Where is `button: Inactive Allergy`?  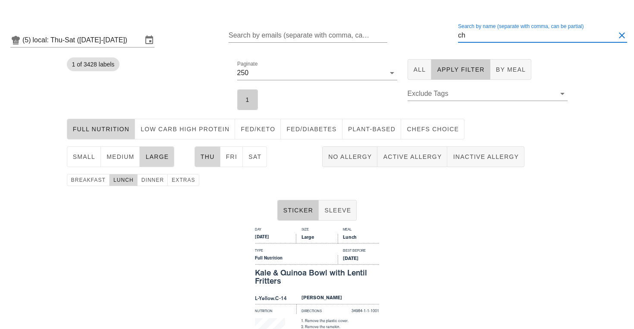
button: Inactive Allergy is located at coordinates (486, 157).